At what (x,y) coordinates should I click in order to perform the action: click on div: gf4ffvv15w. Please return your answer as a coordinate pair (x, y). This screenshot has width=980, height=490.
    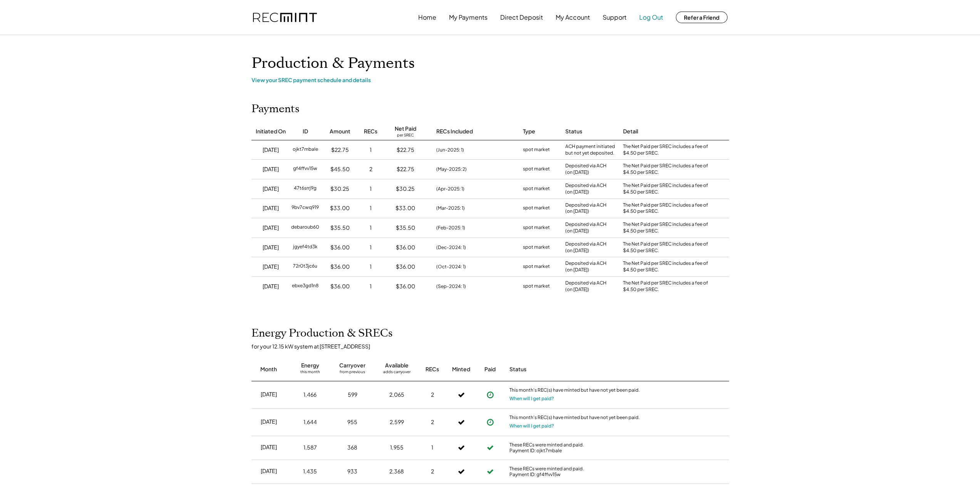
    Looking at the image, I should click on (305, 169).